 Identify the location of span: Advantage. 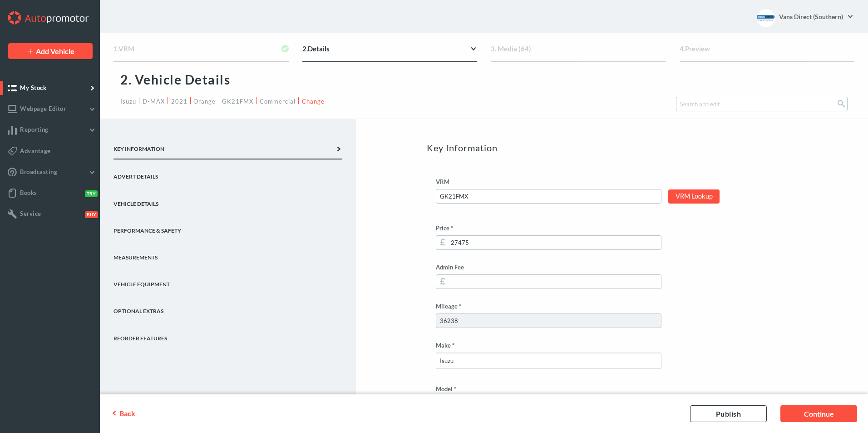
(35, 151).